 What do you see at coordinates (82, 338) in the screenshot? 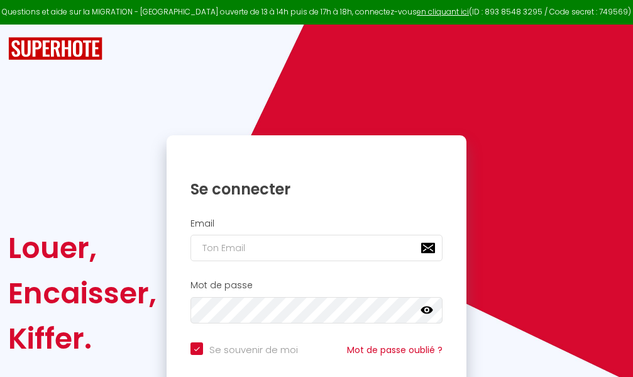
I see `div: Kiffer.` at bounding box center [82, 338].